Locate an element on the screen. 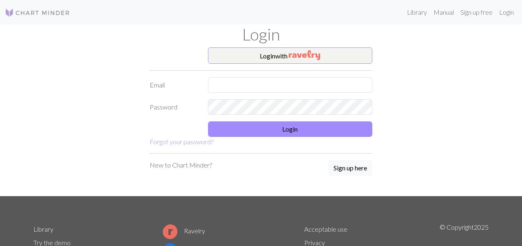  a: Manual is located at coordinates (444, 12).